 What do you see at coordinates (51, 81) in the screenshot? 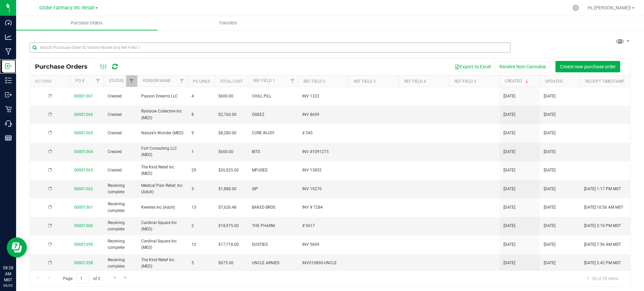
I see `div: Actions` at bounding box center [51, 81].